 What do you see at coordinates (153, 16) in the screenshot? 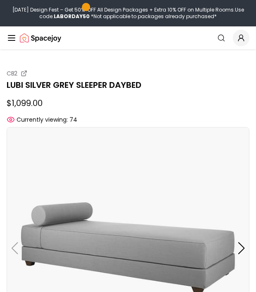
I see `span: *Not applicable to packages already purchased*` at bounding box center [153, 16].